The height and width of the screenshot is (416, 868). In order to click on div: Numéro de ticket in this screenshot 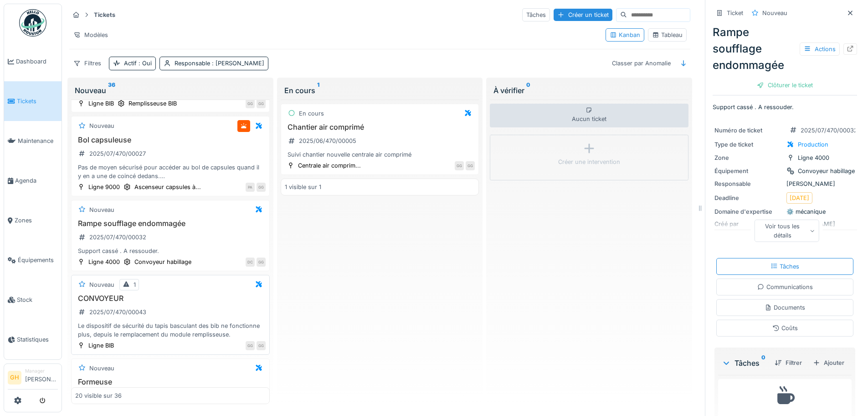, I will do `click(749, 130)`.